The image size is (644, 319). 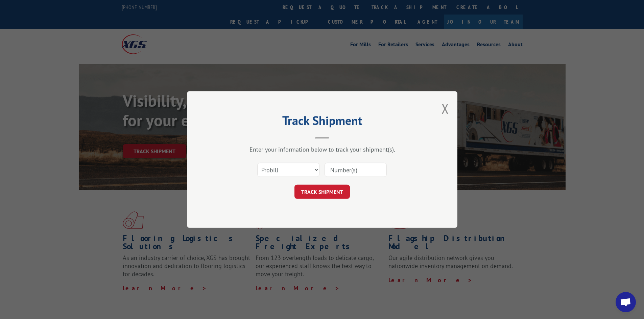 What do you see at coordinates (445, 108) in the screenshot?
I see `button: Close modal` at bounding box center [445, 108].